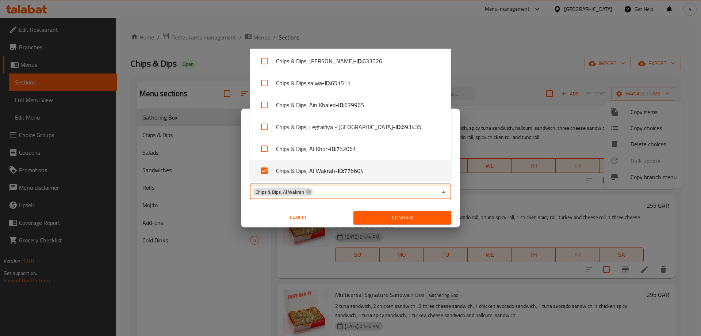 This screenshot has width=701, height=336. What do you see at coordinates (299, 217) in the screenshot?
I see `button: Cancel` at bounding box center [299, 217].